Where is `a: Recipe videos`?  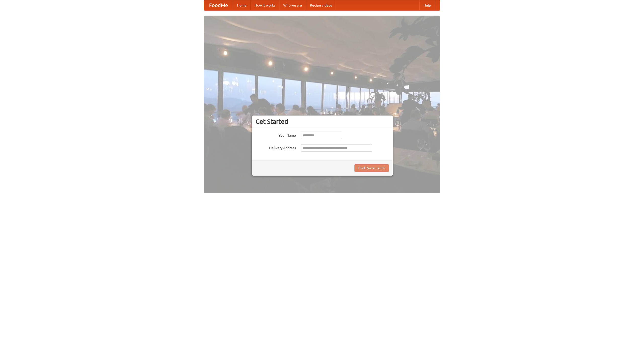
a: Recipe videos is located at coordinates (321, 6).